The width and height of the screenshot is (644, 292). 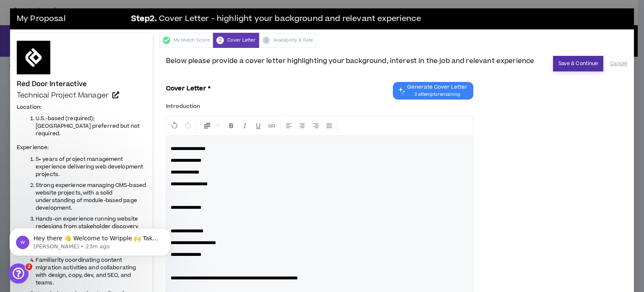 What do you see at coordinates (89, 167) in the screenshot?
I see `span: 5+ years of project management experience delivering web development projects.` at bounding box center [89, 167].